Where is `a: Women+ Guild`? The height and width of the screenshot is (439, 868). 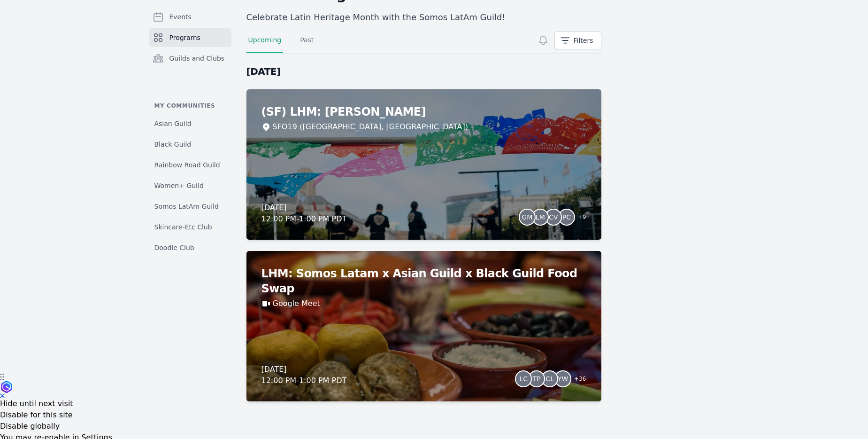
a: Women+ Guild is located at coordinates (190, 186).